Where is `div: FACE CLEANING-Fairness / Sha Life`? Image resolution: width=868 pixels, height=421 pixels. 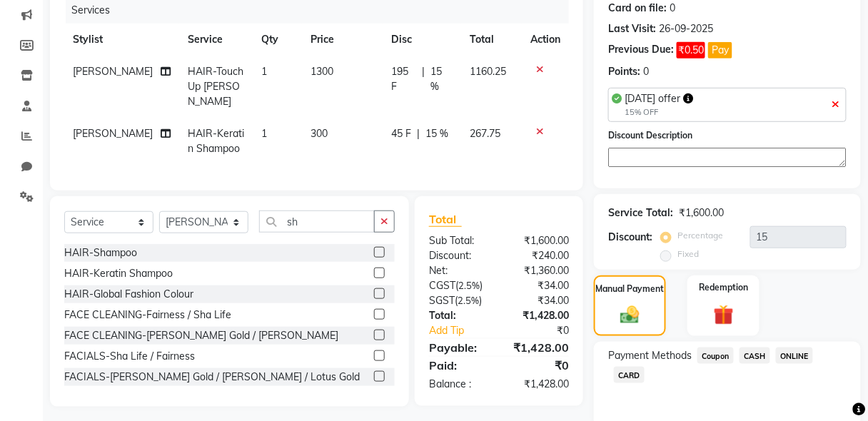 div: FACE CLEANING-Fairness / Sha Life is located at coordinates (148, 315).